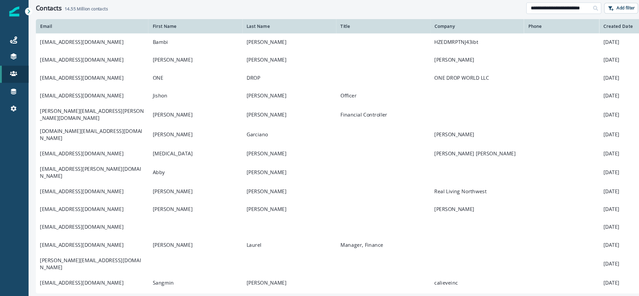 The image size is (639, 296). What do you see at coordinates (617, 8) in the screenshot?
I see `button: Actions` at bounding box center [617, 8].